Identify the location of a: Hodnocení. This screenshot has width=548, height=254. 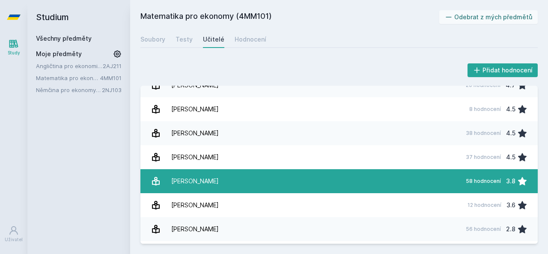
(251, 39).